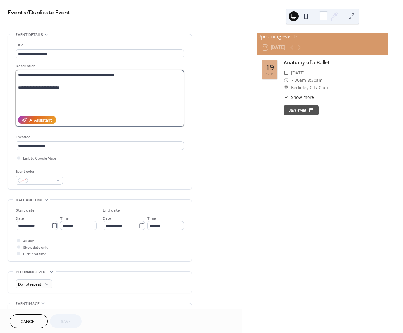 This screenshot has height=333, width=403. Describe the element at coordinates (25, 211) in the screenshot. I see `div: Start date` at that location.